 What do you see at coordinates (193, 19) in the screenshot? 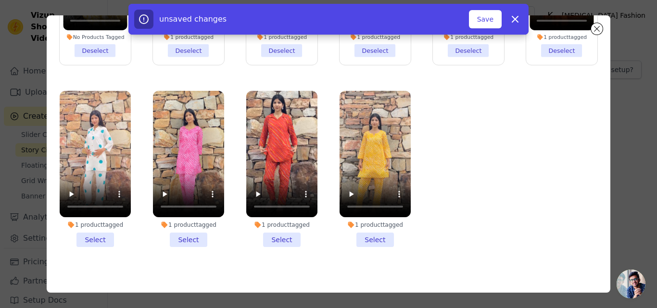
I see `span: unsaved changes` at bounding box center [193, 19].